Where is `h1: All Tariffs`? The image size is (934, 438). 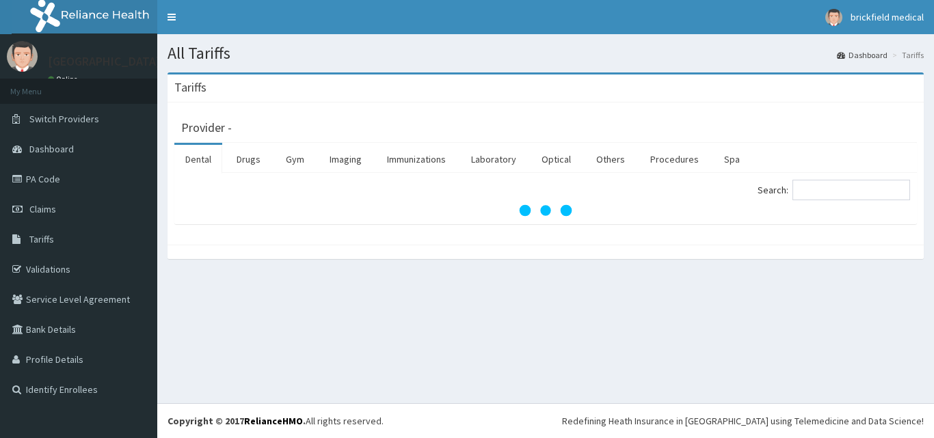
h1: All Tariffs is located at coordinates (546, 53).